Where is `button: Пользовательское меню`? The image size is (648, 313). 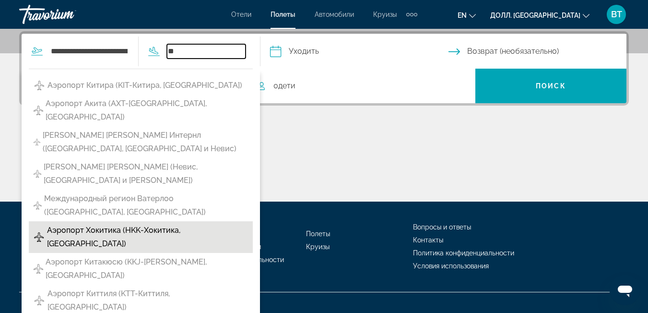
button: Пользовательское меню is located at coordinates (616, 14).